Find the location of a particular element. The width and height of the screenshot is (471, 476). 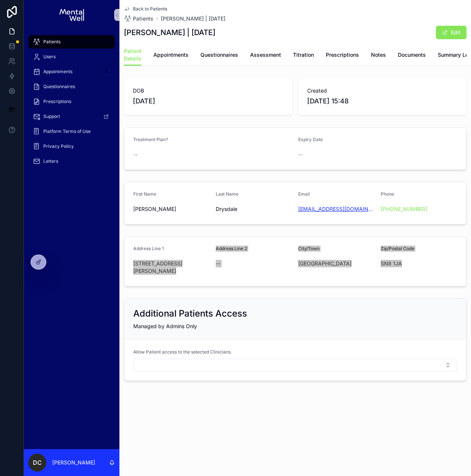

span: Created is located at coordinates (382, 91).